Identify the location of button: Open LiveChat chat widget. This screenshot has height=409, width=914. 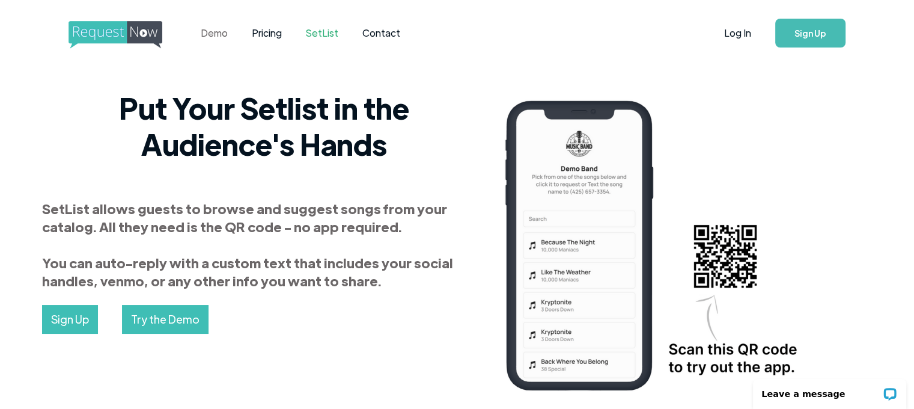
(145, 23).